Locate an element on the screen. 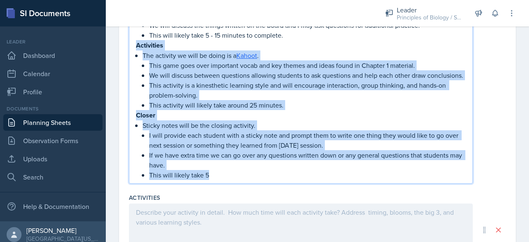 This screenshot has height=242, width=529. p: This game goes over important vocab and key themes and ideas found in Chapter 1 material. is located at coordinates (307, 65).